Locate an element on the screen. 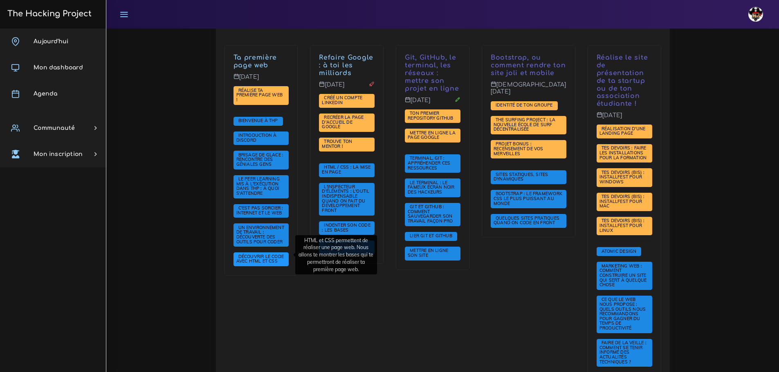  a: Recréer la page d'accueil de Google is located at coordinates (343, 122).